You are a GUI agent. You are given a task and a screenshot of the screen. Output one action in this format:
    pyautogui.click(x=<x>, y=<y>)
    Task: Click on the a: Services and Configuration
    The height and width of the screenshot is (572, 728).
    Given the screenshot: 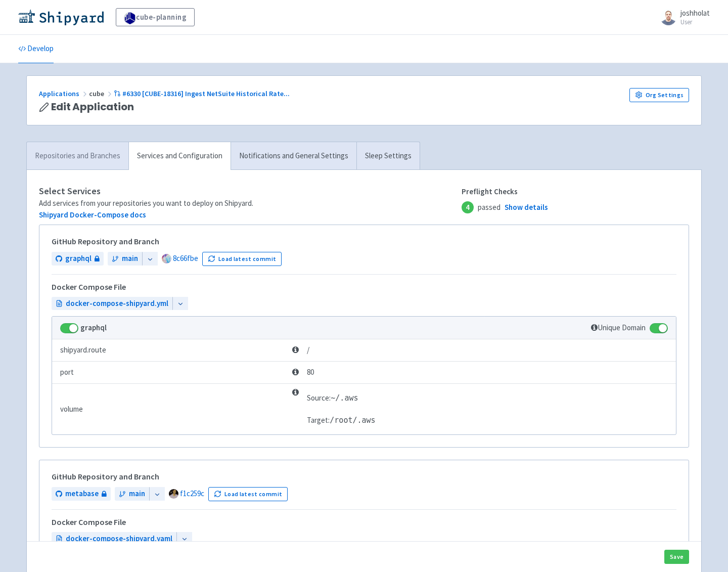 What is the action you would take?
    pyautogui.click(x=179, y=156)
    